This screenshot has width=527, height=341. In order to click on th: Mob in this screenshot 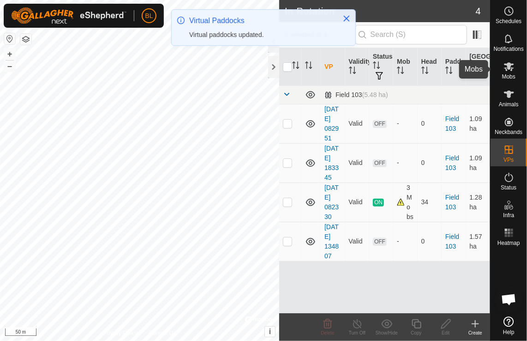, I will do `click(405, 67)`.